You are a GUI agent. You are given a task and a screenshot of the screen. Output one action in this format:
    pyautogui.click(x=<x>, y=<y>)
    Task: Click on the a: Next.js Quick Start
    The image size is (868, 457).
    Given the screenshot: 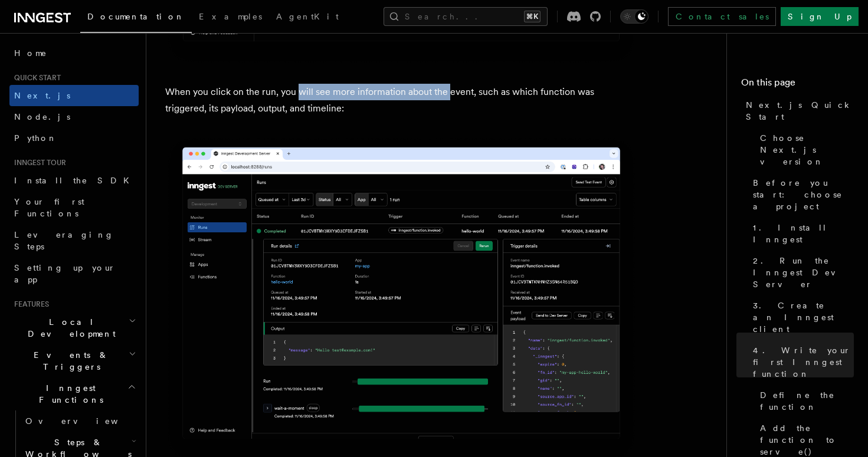 What is the action you would take?
    pyautogui.click(x=797, y=111)
    